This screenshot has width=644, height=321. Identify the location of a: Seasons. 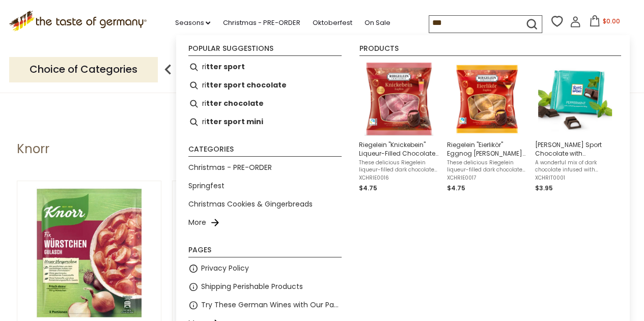
(193, 23).